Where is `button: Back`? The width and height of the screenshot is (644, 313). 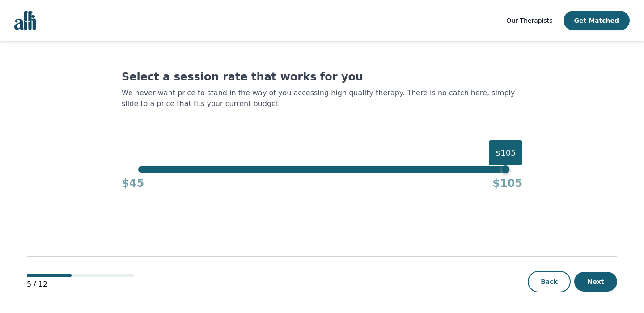
button: Back is located at coordinates (549, 281).